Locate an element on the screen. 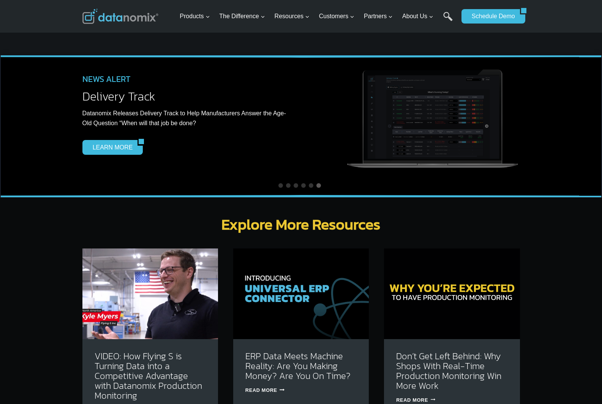 This screenshot has height=404, width=602. nav: Primary Navigation is located at coordinates (317, 16).